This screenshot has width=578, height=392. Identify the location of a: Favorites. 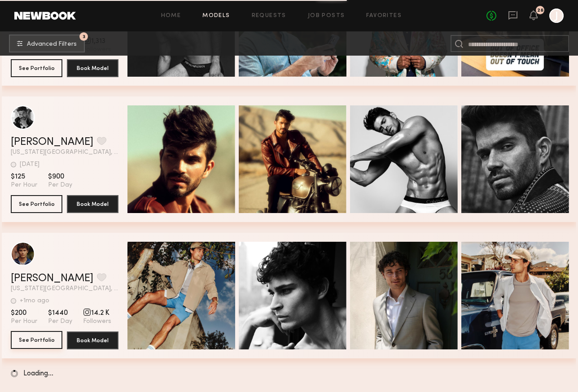
(384, 16).